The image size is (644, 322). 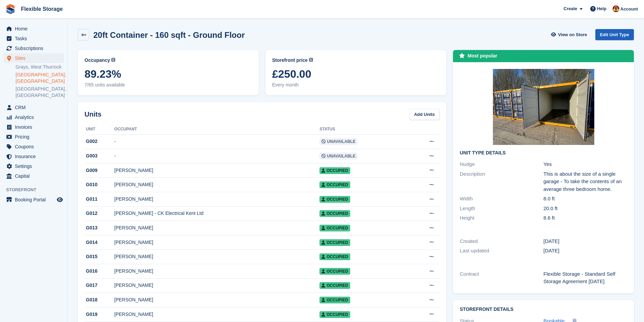 I want to click on div: 8.0 ft, so click(x=585, y=198).